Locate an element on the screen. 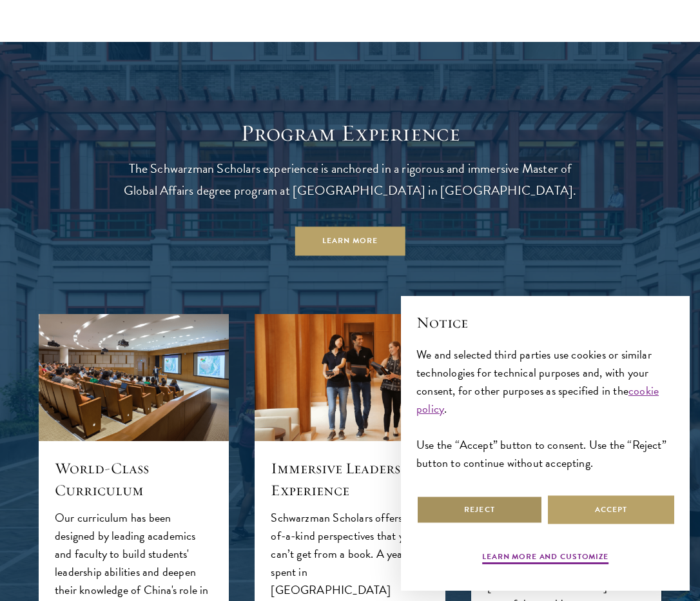 The image size is (700, 601). button: Learn more and customize is located at coordinates (546, 558).